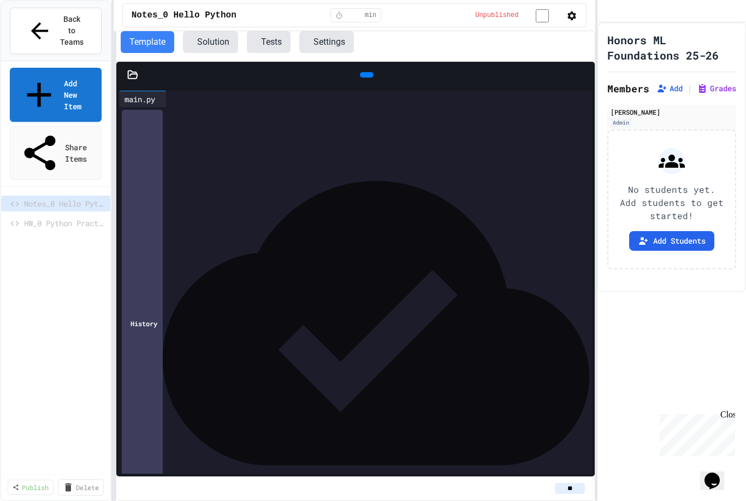  I want to click on a: Share Items, so click(56, 153).